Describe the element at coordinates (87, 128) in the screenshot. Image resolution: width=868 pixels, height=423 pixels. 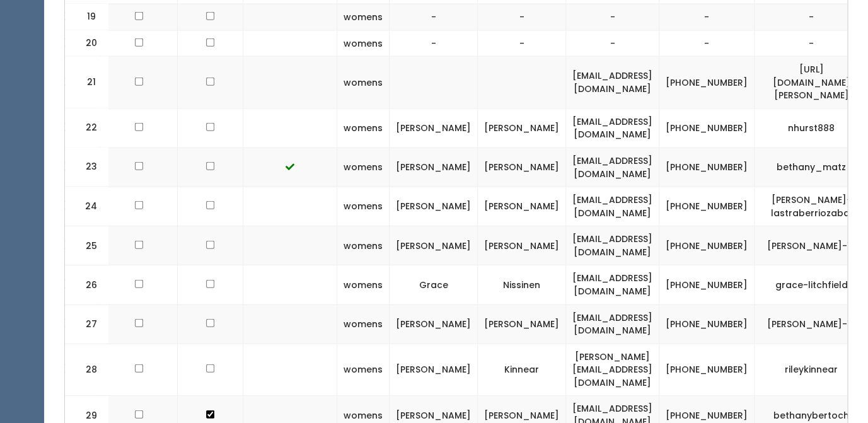
I see `td: 22` at that location.